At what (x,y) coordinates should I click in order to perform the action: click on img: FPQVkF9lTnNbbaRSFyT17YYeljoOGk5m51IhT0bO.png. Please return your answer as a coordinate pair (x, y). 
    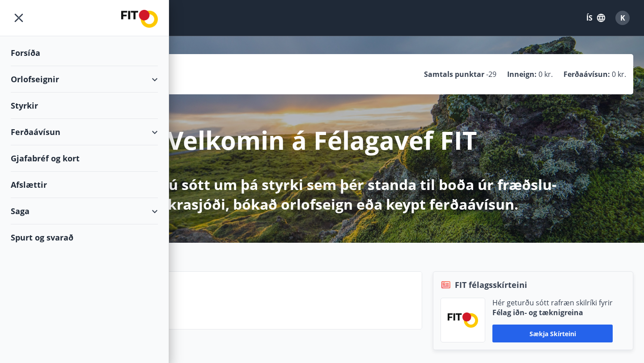
    Looking at the image, I should click on (463, 320).